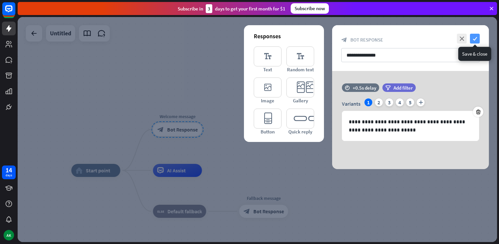  What do you see at coordinates (400, 102) in the screenshot?
I see `div: 4` at bounding box center [400, 102].